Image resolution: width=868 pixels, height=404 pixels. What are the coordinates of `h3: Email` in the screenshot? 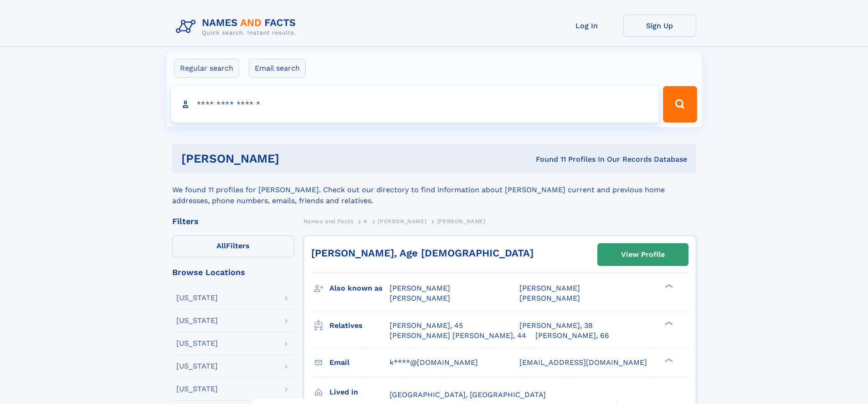 It's located at (360, 362).